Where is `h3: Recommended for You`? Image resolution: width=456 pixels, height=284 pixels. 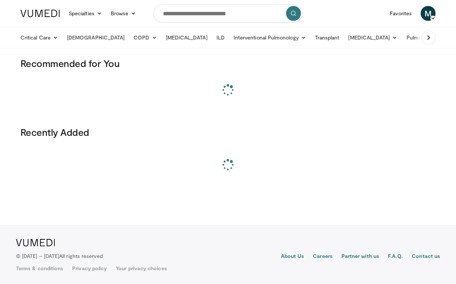
h3: Recommended for You is located at coordinates (228, 63).